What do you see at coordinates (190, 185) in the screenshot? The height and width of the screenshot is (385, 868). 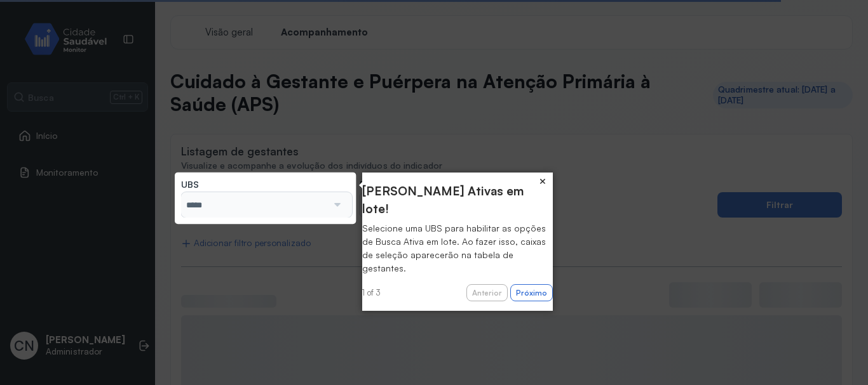 I see `span: UBS` at bounding box center [190, 185].